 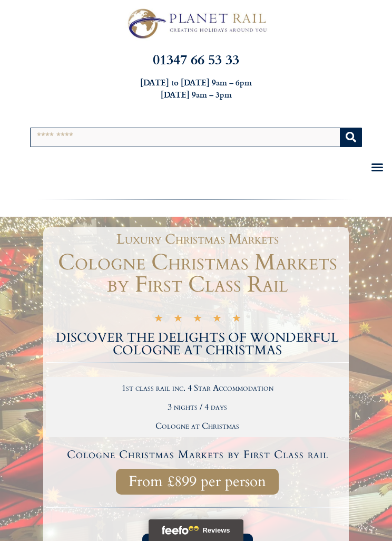 I want to click on a: From £899 per person, so click(x=197, y=481).